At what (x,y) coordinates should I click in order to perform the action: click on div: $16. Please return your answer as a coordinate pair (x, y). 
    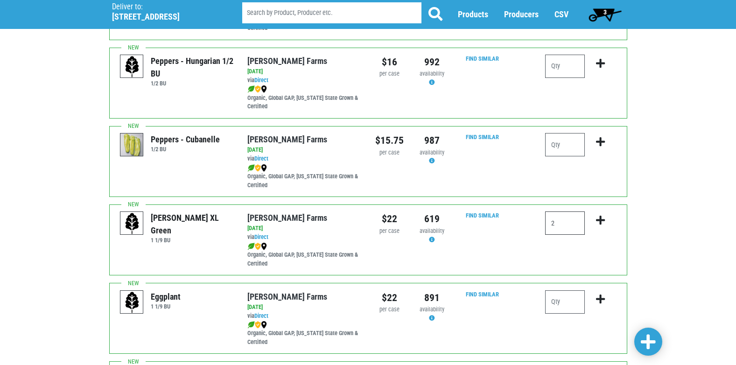
    Looking at the image, I should click on (389, 62).